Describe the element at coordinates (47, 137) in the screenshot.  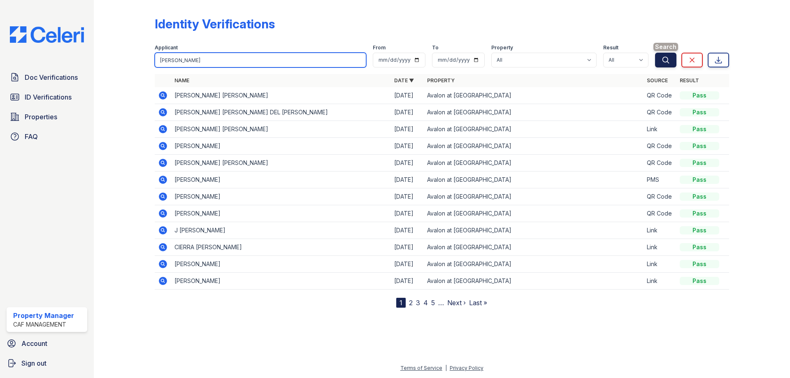
I see `a: FAQ` at that location.